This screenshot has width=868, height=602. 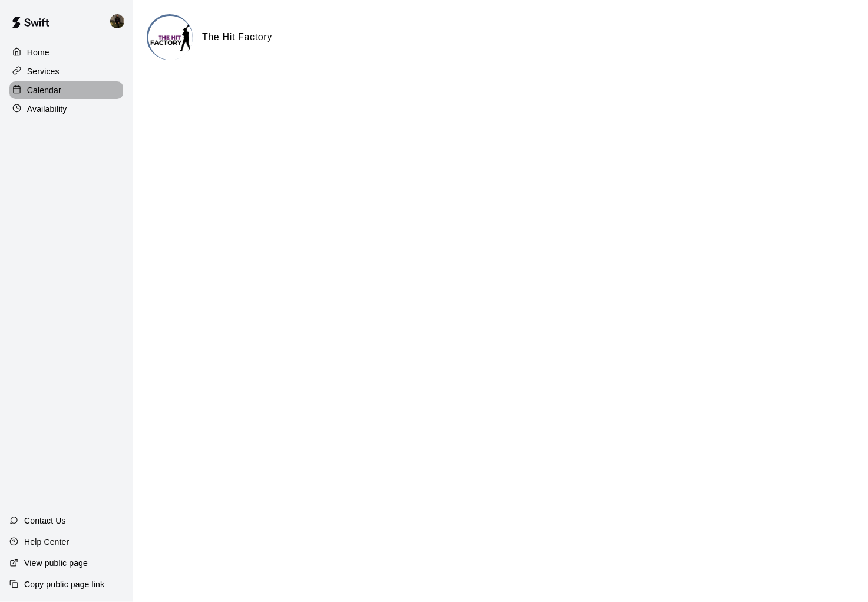 I want to click on p: View public page, so click(x=56, y=563).